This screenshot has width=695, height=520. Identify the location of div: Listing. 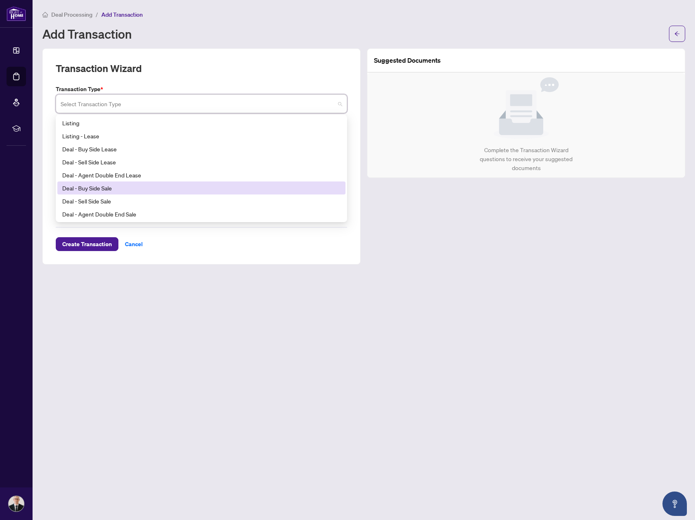
(201, 123).